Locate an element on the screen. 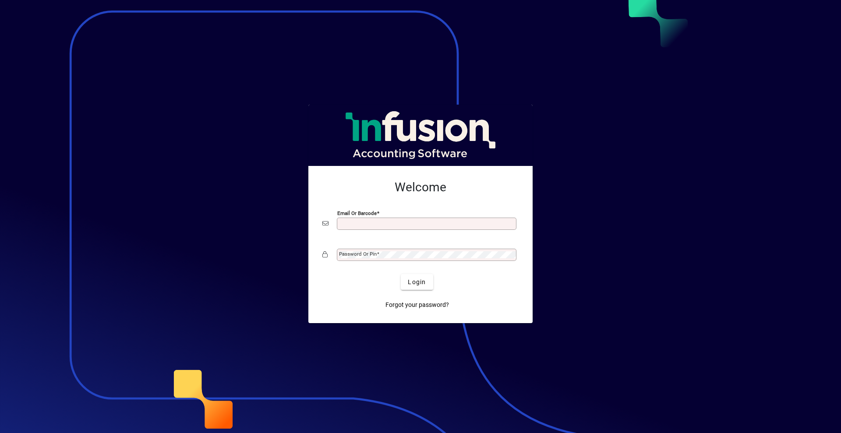 This screenshot has width=841, height=433. span: Forgot your password? is located at coordinates (417, 305).